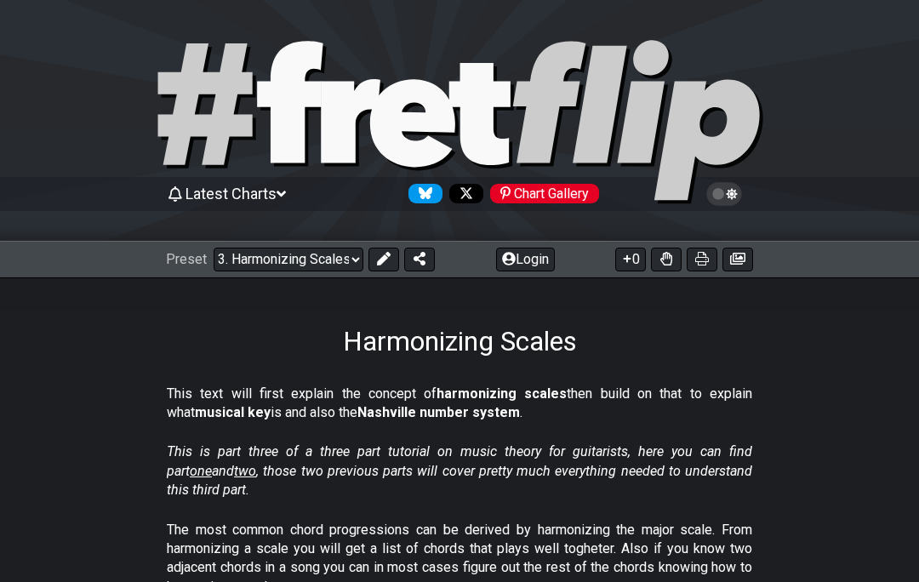  What do you see at coordinates (288, 259) in the screenshot?
I see `select: Preset` at bounding box center [288, 259].